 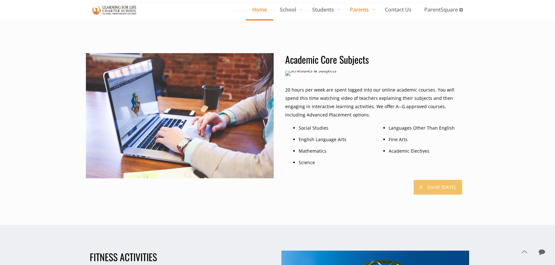 What do you see at coordinates (335, 128) in the screenshot?
I see `li: Social Studies` at bounding box center [335, 128].